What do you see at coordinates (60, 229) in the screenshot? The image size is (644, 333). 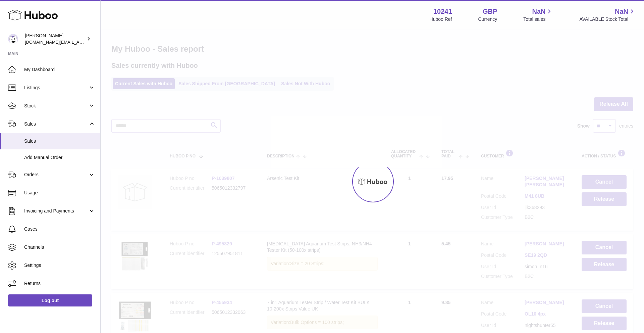 I see `span: Cases` at bounding box center [60, 229].